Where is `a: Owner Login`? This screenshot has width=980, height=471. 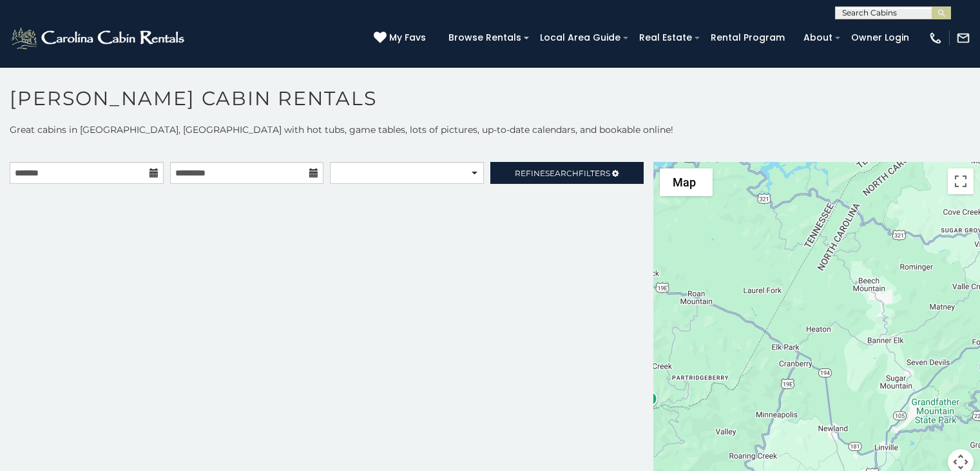
a: Owner Login is located at coordinates (880, 37).